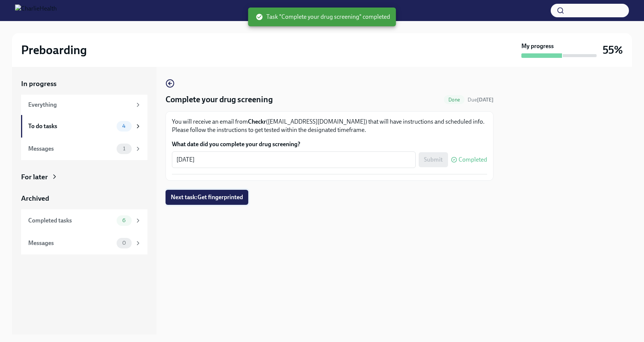 The image size is (644, 342). What do you see at coordinates (612, 50) in the screenshot?
I see `h3: 55%` at bounding box center [612, 50].